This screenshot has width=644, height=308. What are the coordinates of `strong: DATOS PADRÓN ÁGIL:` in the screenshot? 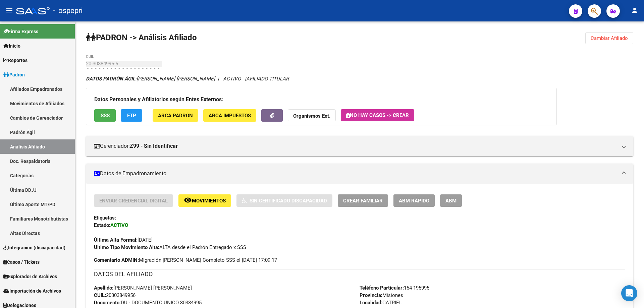 It's located at (111, 79).